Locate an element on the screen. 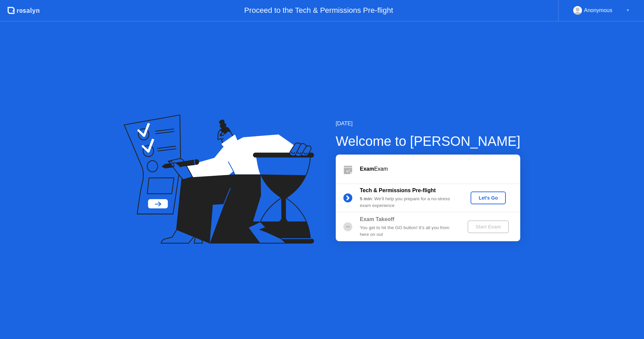 The height and width of the screenshot is (339, 644). b: 5 min is located at coordinates (366, 199).